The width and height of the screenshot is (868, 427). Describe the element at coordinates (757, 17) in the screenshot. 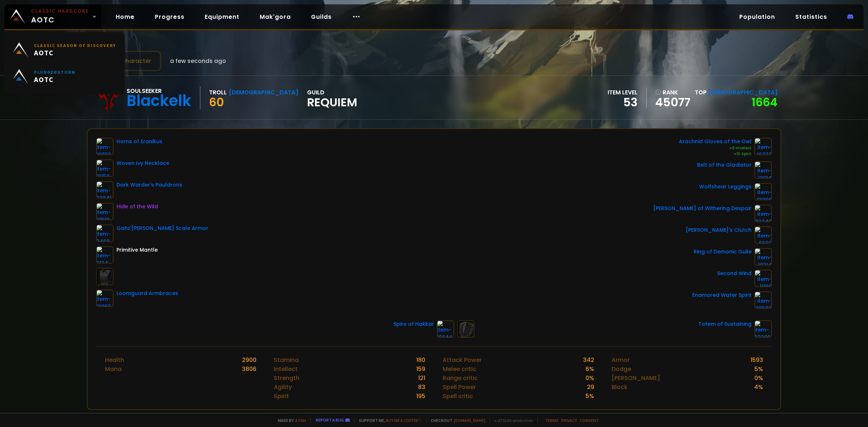

I see `a: Population` at that location.